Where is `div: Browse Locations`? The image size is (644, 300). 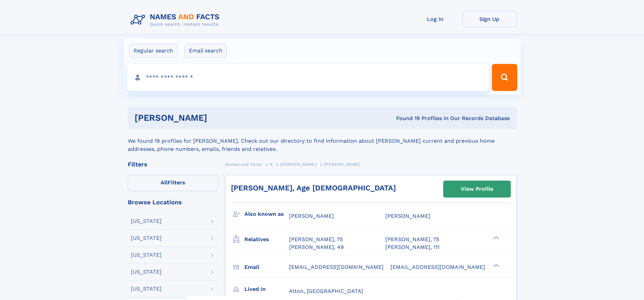 div: Browse Locations is located at coordinates (173, 202).